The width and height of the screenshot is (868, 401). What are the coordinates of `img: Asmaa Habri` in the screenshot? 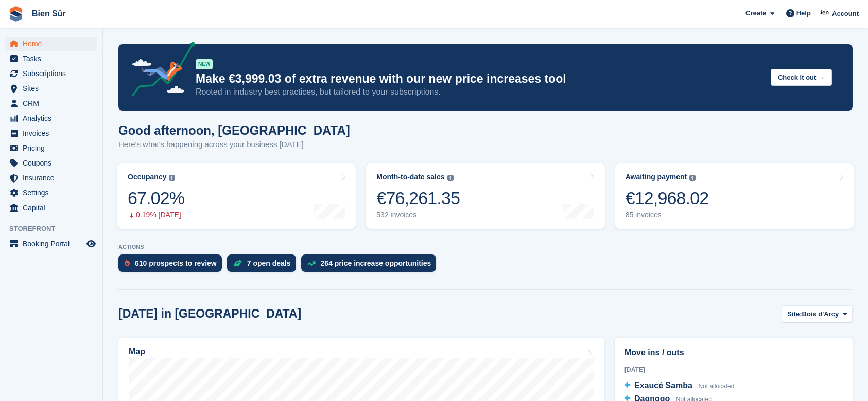 It's located at (825, 13).